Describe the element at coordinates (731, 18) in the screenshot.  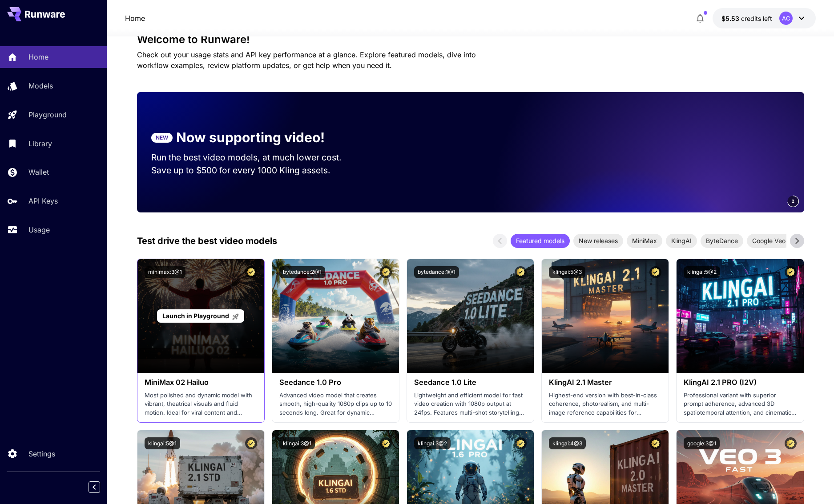
I see `span: $5.53` at that location.